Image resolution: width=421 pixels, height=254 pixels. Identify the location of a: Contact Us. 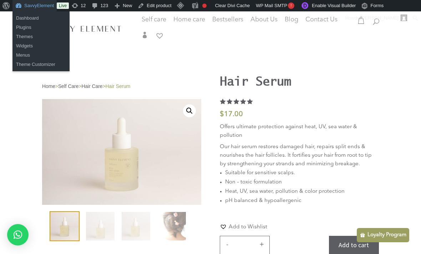
(321, 21).